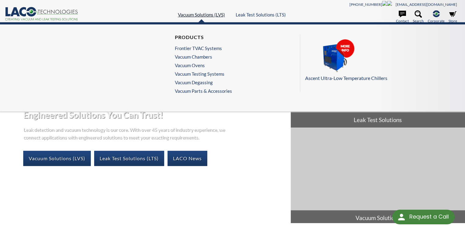 Image resolution: width=465 pixels, height=228 pixels. Describe the element at coordinates (187, 159) in the screenshot. I see `a: LACO News` at that location.